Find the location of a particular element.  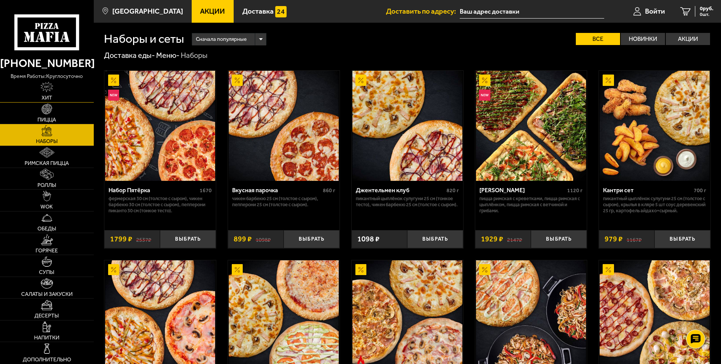

img: Джентельмен клуб is located at coordinates (407, 126).